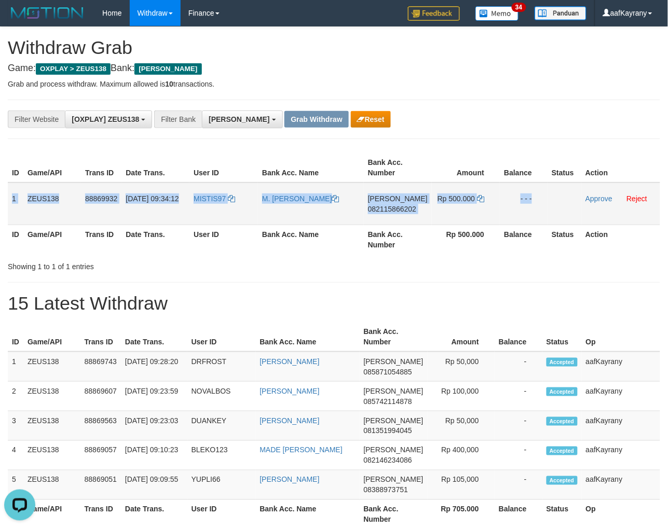  I want to click on td: Rp 100,000, so click(461, 396).